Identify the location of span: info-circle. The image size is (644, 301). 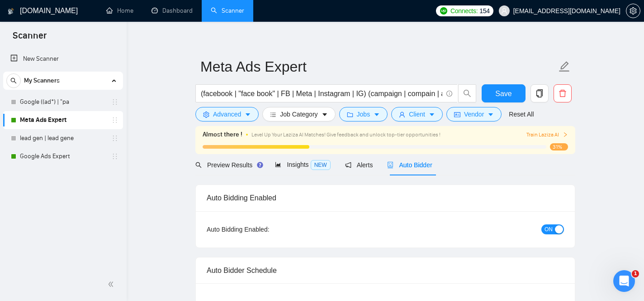
(449, 93).